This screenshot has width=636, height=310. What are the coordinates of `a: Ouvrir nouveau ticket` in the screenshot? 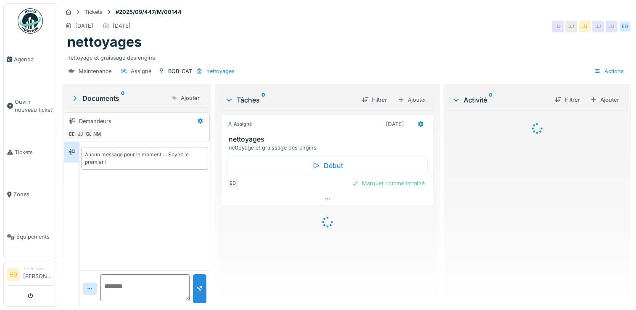 It's located at (30, 106).